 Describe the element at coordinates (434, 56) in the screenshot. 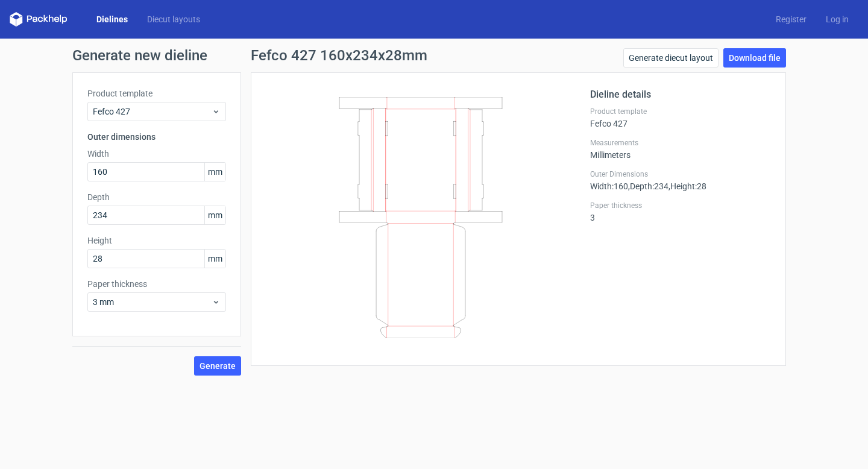

I see `h1: Generate new dieline` at that location.